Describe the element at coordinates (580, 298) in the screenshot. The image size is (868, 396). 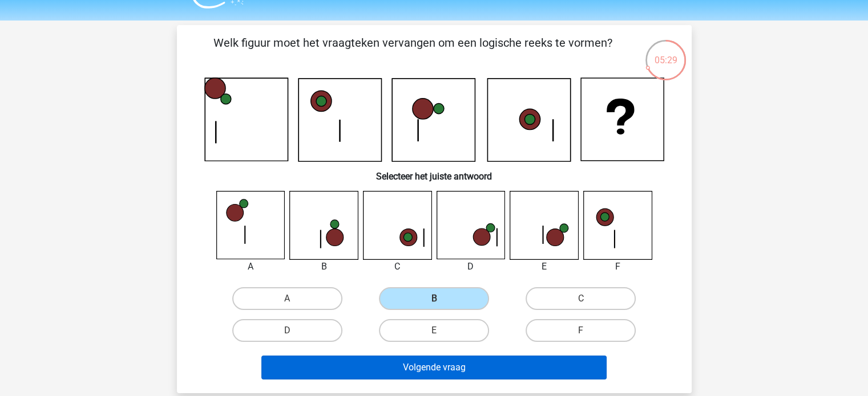
I see `label: C` at that location.